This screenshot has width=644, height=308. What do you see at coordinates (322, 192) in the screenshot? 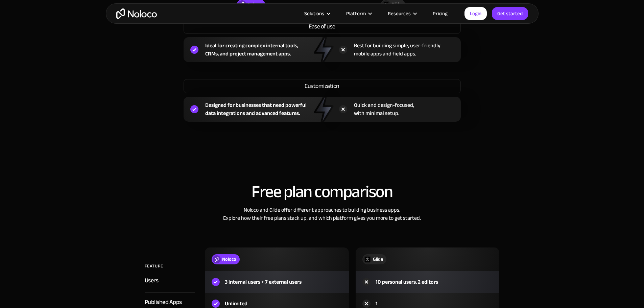
I see `h2: Free plan comparison` at bounding box center [322, 192].